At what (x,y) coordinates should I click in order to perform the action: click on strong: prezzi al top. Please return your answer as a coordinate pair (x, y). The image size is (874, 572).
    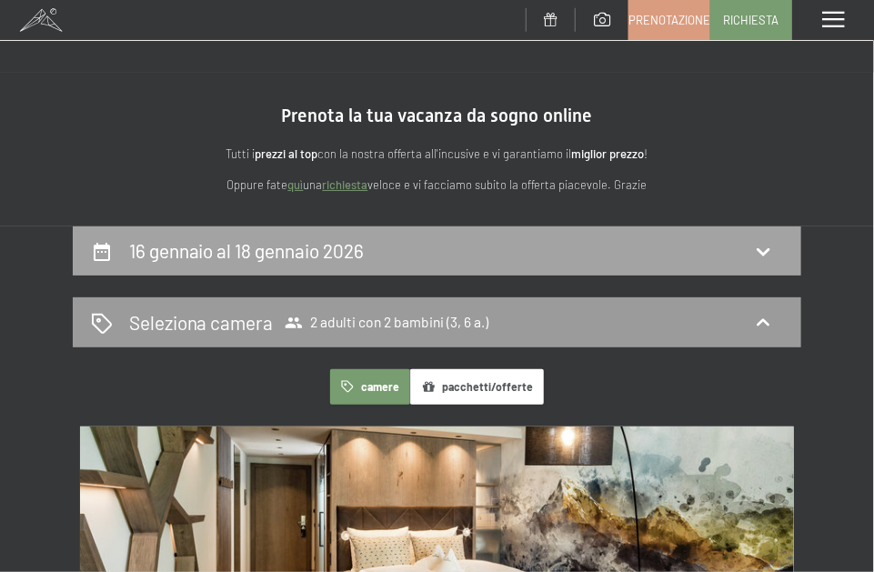
    Looking at the image, I should click on (287, 154).